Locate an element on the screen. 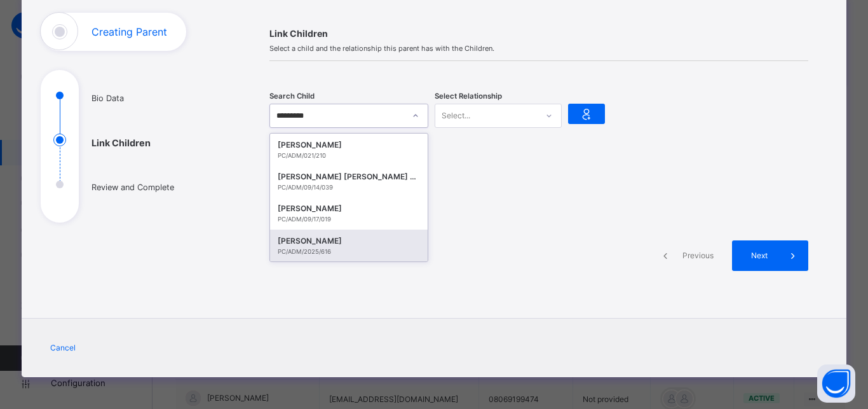 The height and width of the screenshot is (409, 868). div: PC/ADM/021/210 is located at coordinates (349, 155).